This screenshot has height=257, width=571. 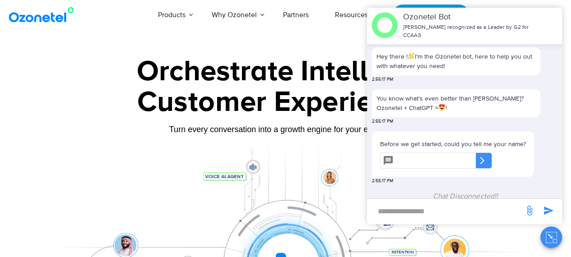 What do you see at coordinates (384, 25) in the screenshot?
I see `img: header` at bounding box center [384, 25].